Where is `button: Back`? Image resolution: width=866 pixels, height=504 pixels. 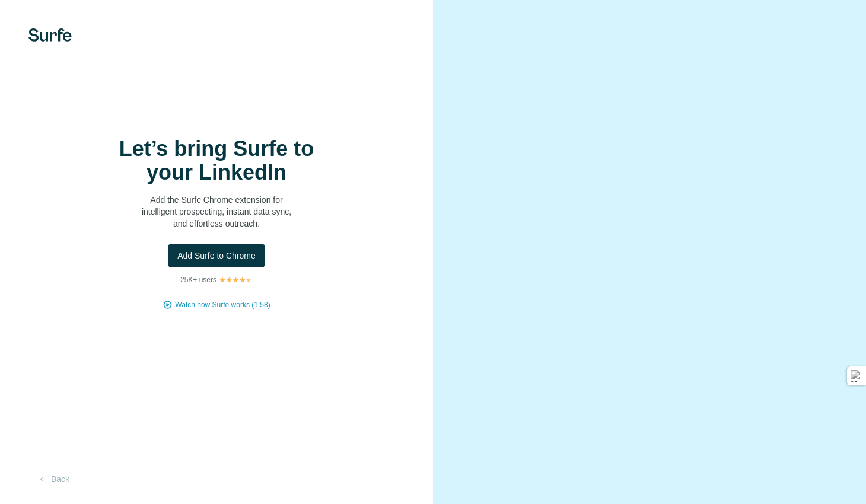
button: Back is located at coordinates (53, 479).